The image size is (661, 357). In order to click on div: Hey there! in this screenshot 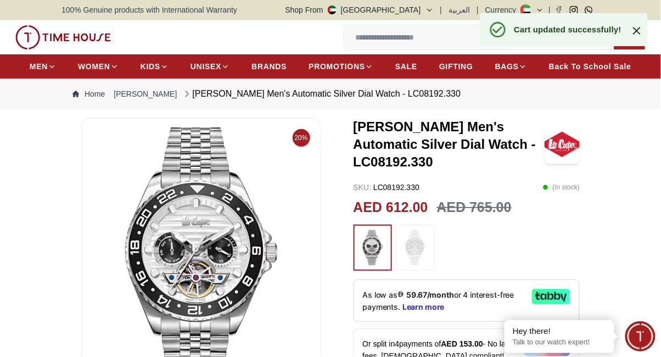, I will do `click(559, 331)`.